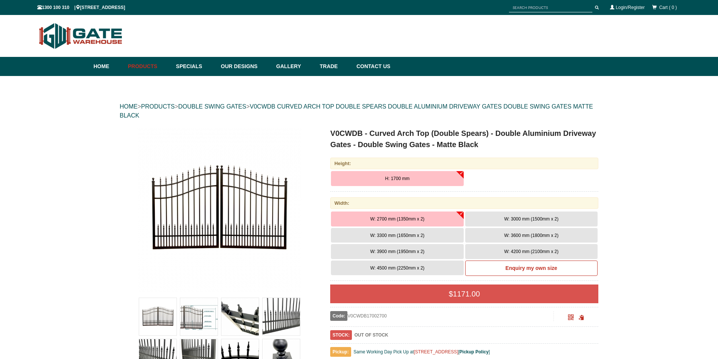  I want to click on div: Width:, so click(464, 203).